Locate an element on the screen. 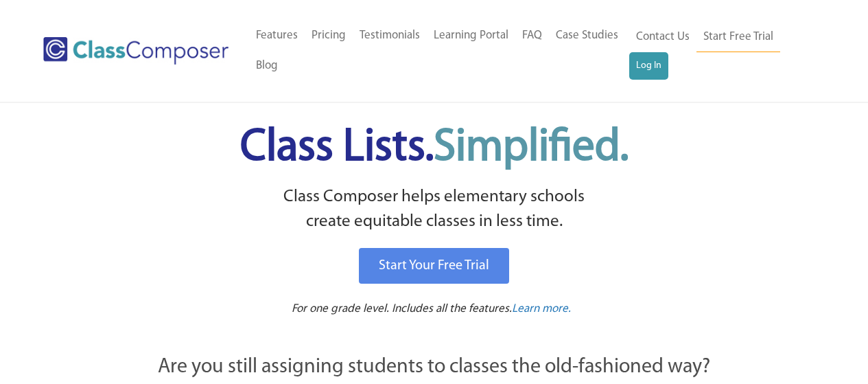  img: Class Composer is located at coordinates (136, 51).